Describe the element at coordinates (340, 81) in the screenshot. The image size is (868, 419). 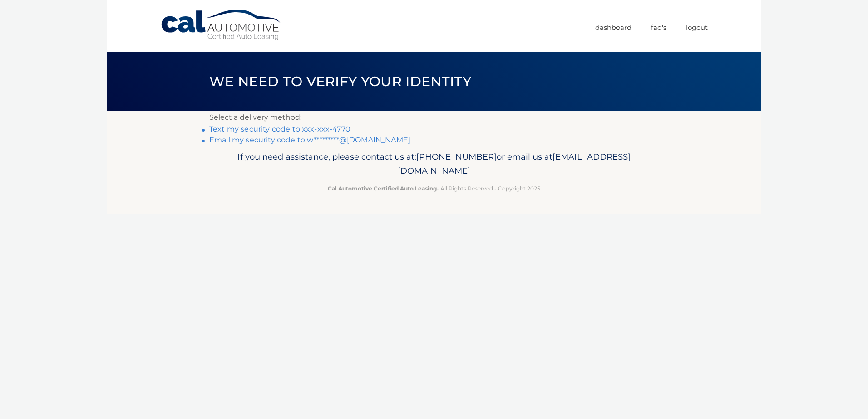
I see `span: We need to verify your identity` at that location.